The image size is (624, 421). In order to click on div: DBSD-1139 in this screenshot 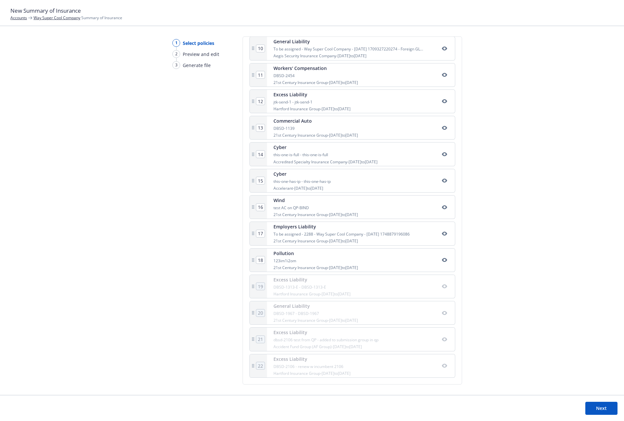, I will do `click(316, 128)`.